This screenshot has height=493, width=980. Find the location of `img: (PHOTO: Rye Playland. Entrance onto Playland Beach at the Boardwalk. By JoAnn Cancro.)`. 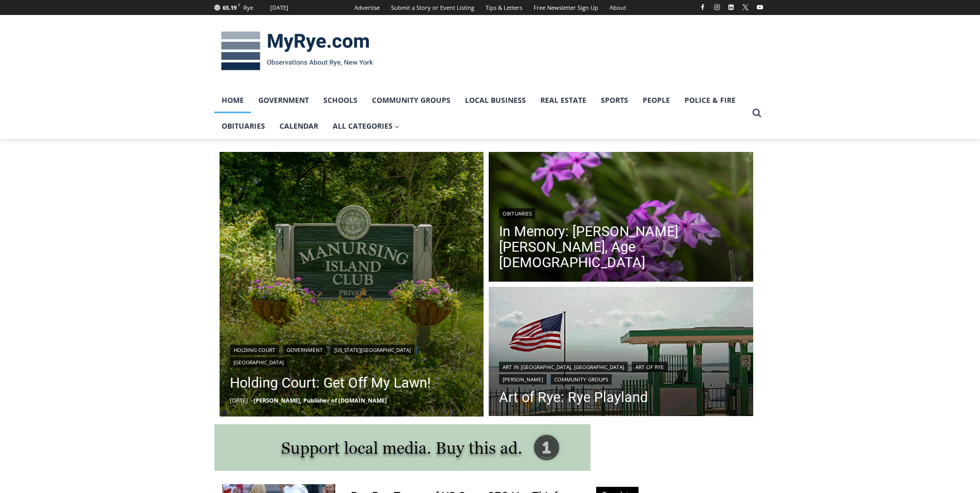

img: (PHOTO: Rye Playland. Entrance onto Playland Beach at the Boardwalk. By JoAnn Cancro.) is located at coordinates (622, 353).